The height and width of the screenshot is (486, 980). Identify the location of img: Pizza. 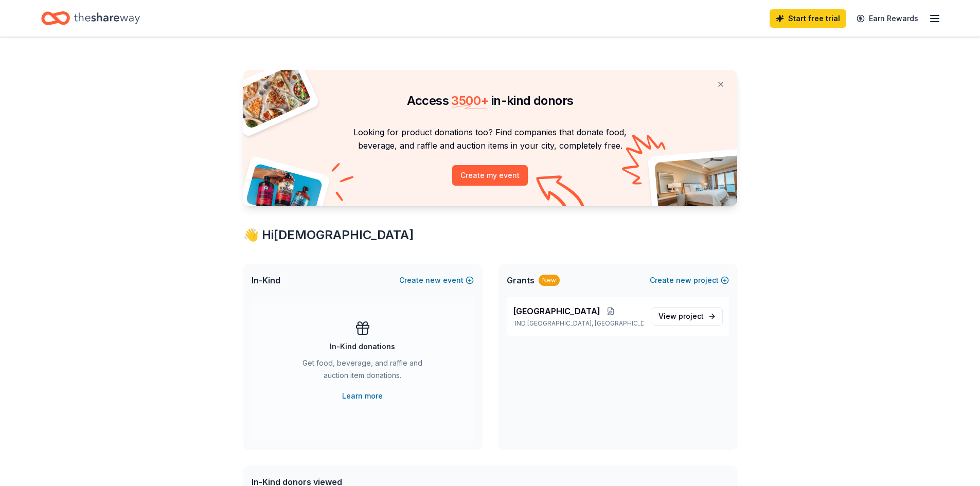
(272, 97).